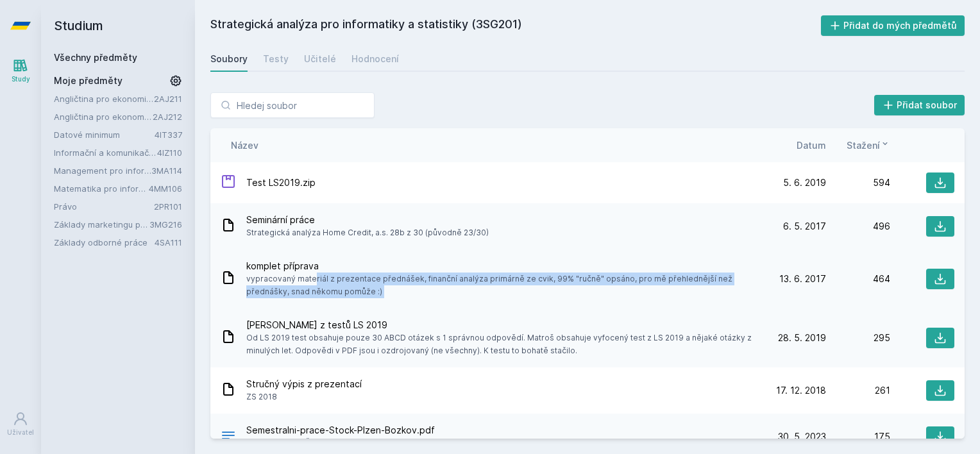 The height and width of the screenshot is (454, 980). Describe the element at coordinates (102, 170) in the screenshot. I see `a: Management pro informatiky a statistiky` at that location.